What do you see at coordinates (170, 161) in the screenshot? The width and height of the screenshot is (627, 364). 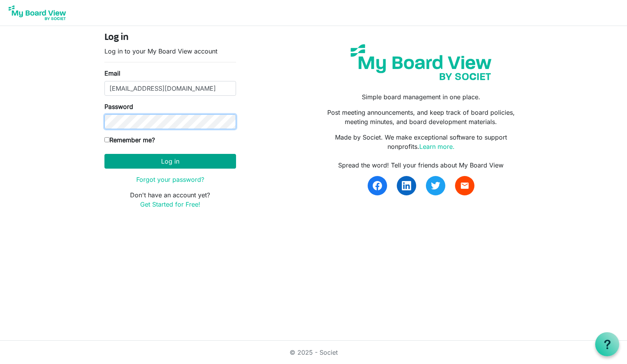 I see `button: Log in` at bounding box center [170, 161].